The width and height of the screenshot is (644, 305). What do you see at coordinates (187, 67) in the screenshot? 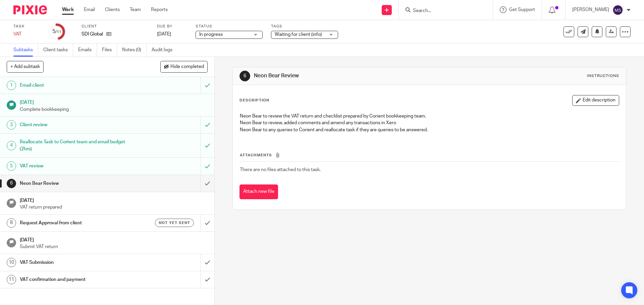
I see `span: Hide completed` at bounding box center [187, 67].